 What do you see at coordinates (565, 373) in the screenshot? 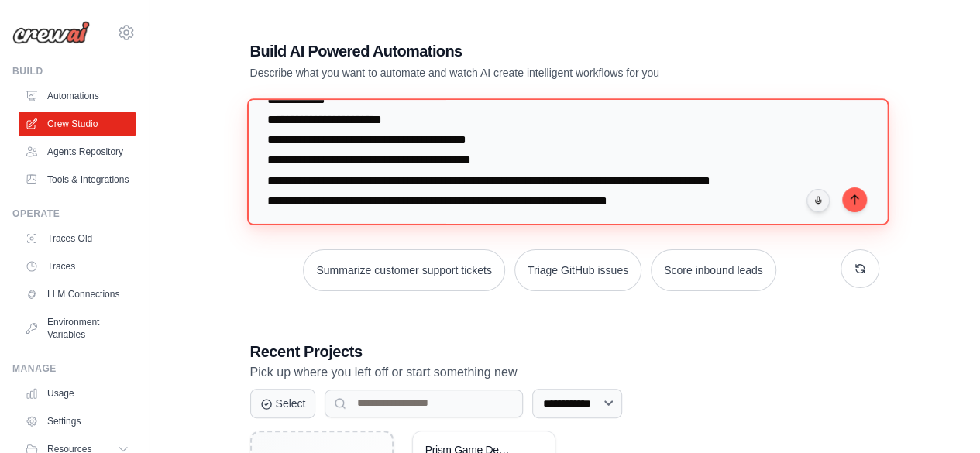
I see `p: Pick up where you left off or start something new` at bounding box center [565, 373].